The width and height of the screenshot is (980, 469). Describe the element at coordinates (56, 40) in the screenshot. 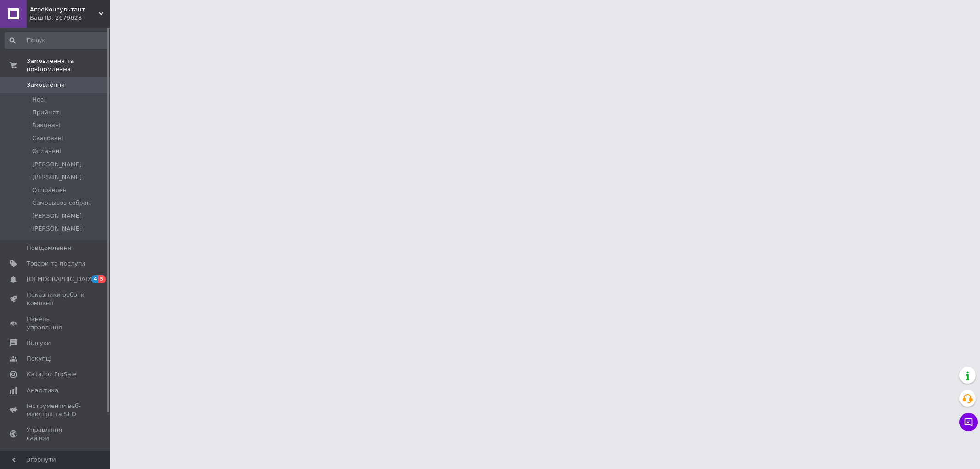

I see `input: Пошук` at that location.